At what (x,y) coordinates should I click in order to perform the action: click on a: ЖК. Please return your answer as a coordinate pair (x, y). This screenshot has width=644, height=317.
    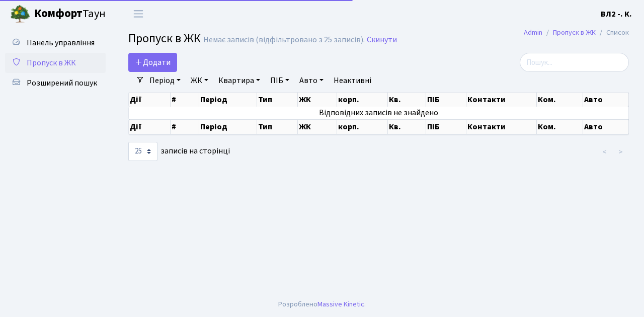
    Looking at the image, I should click on (199, 81).